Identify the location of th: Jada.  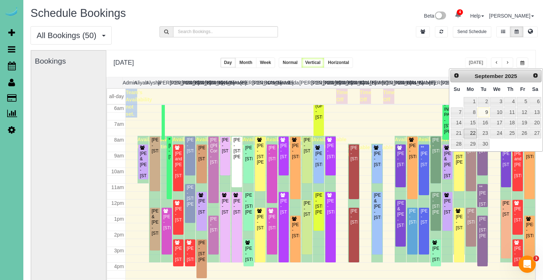
(294, 83).